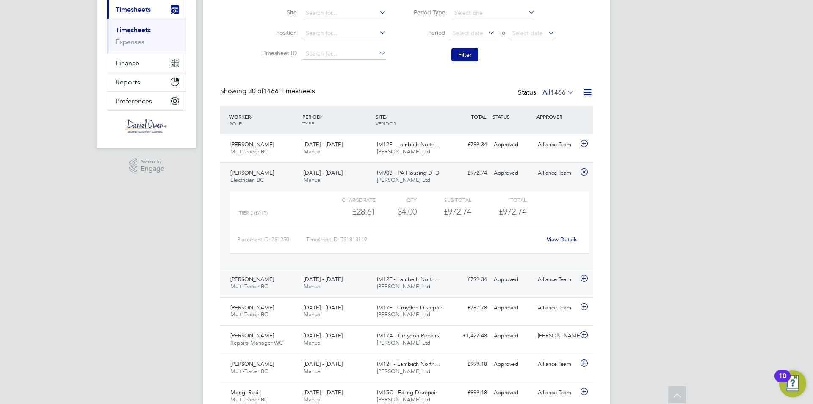 Image resolution: width=813 pixels, height=404 pixels. What do you see at coordinates (479, 117) in the screenshot?
I see `span: TOTAL` at bounding box center [479, 117].